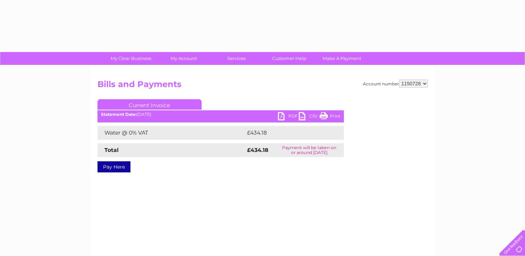  Describe the element at coordinates (236, 58) in the screenshot. I see `a: Services` at that location.